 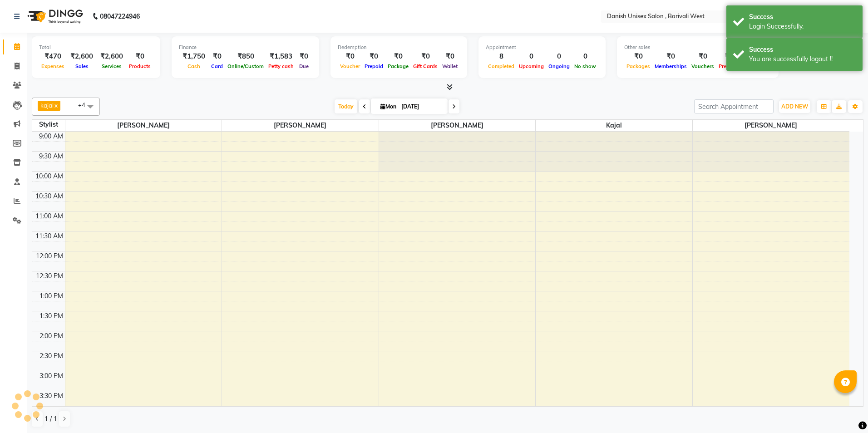 What do you see at coordinates (51, 356) in the screenshot?
I see `div: 2:30 PM` at bounding box center [51, 356].